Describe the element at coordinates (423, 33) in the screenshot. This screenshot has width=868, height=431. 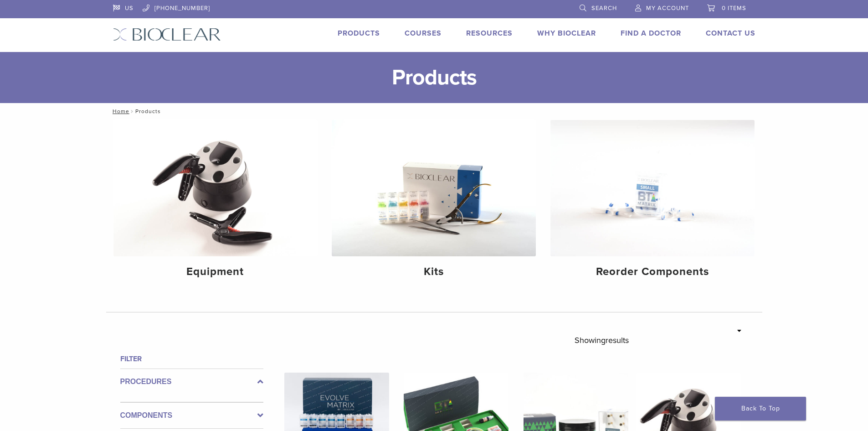
I see `a: Courses` at that location.